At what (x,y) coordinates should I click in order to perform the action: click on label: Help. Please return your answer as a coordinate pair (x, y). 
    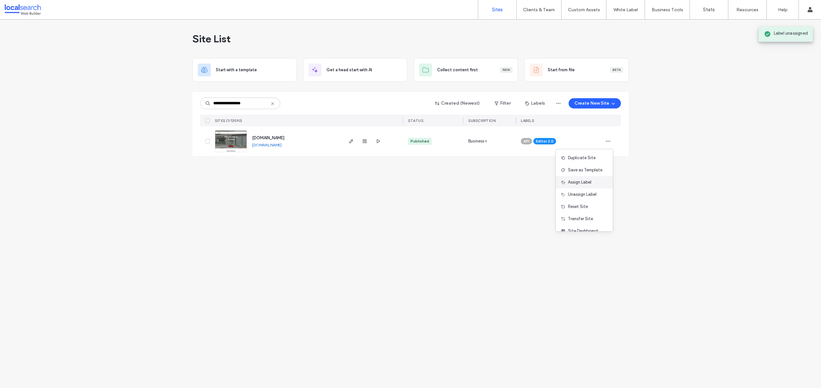
    Looking at the image, I should click on (783, 10).